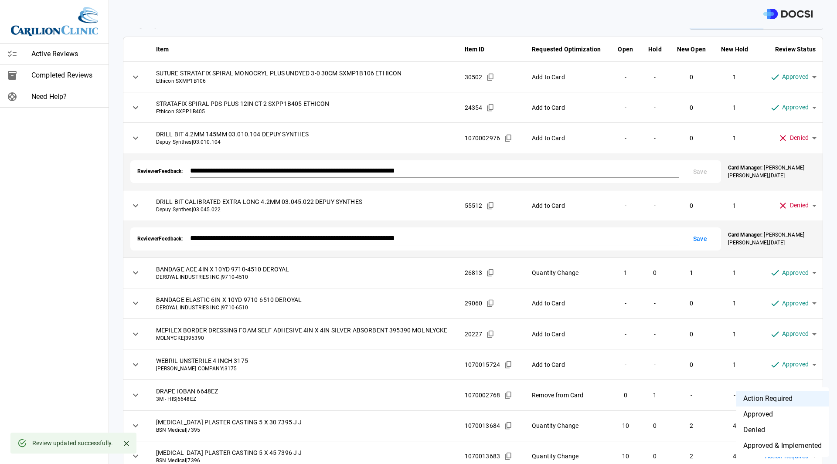 The width and height of the screenshot is (837, 464). What do you see at coordinates (72, 444) in the screenshot?
I see `div: Review updated successfully.` at bounding box center [72, 444].